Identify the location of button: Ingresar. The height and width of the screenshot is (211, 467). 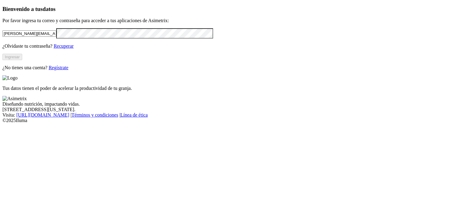
(12, 57).